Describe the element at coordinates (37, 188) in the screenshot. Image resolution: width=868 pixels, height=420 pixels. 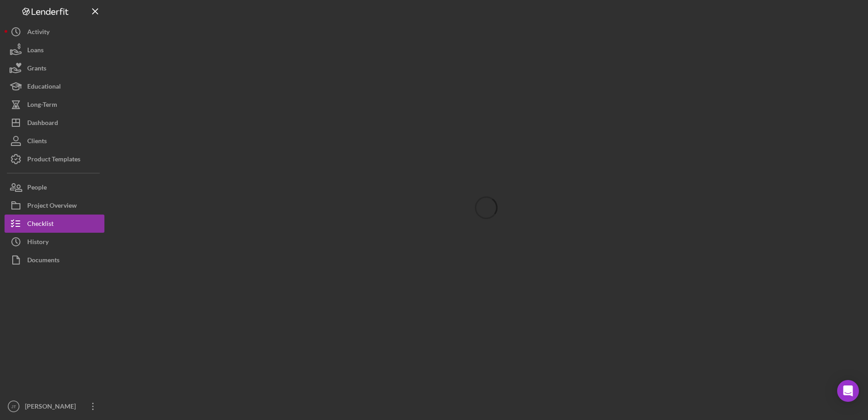
I see `div: People` at that location.